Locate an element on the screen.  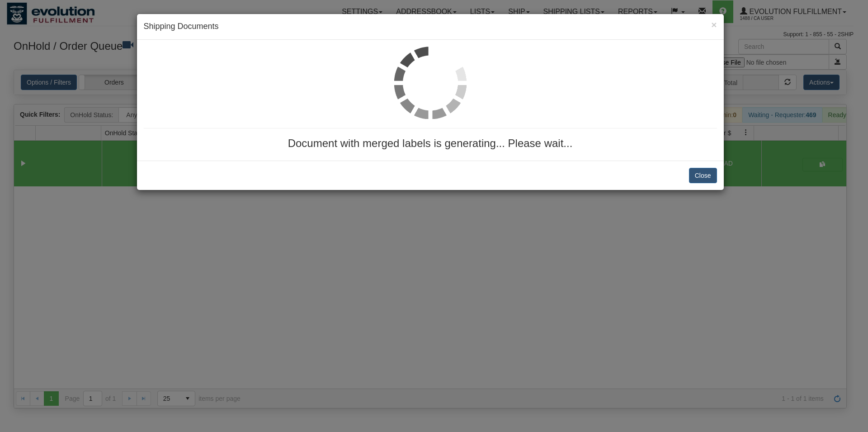
h3: Document with merged labels is generating... Please wait... is located at coordinates (430, 143).